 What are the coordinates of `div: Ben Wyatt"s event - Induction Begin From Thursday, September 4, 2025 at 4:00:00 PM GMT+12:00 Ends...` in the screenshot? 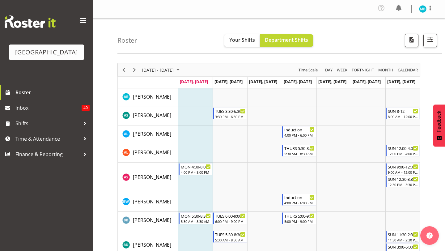 It's located at (299, 200).